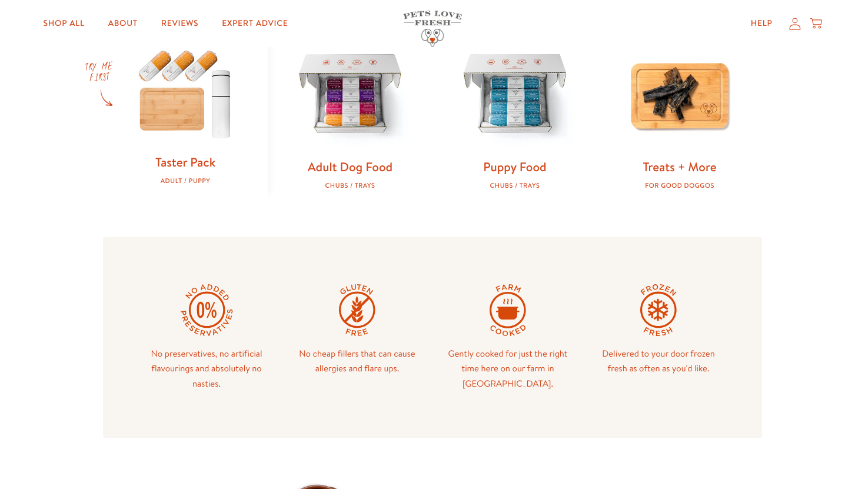 The height and width of the screenshot is (489, 865). What do you see at coordinates (514, 167) in the screenshot?
I see `a: Puppy Food` at bounding box center [514, 167].